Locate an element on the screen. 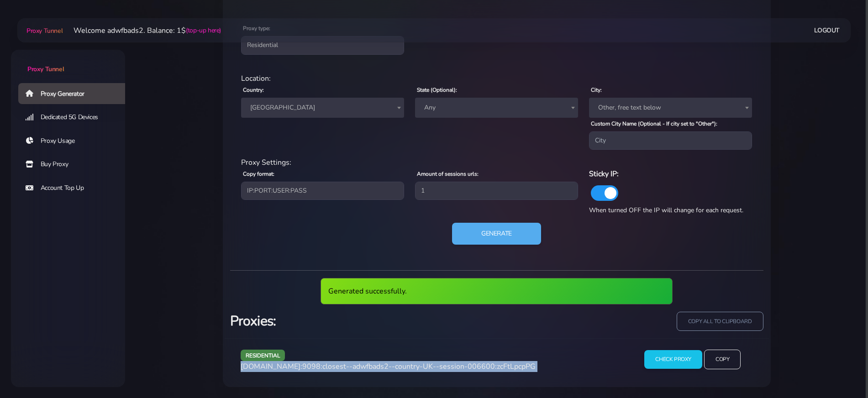 Image resolution: width=868 pixels, height=398 pixels. label: State (Optional): is located at coordinates (437, 90).